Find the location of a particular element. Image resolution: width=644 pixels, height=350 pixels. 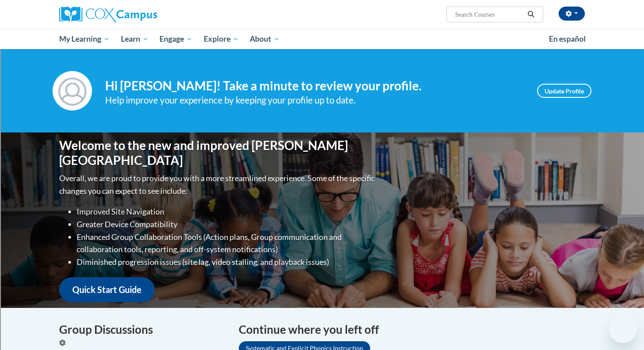

button: Search is located at coordinates (531, 15).